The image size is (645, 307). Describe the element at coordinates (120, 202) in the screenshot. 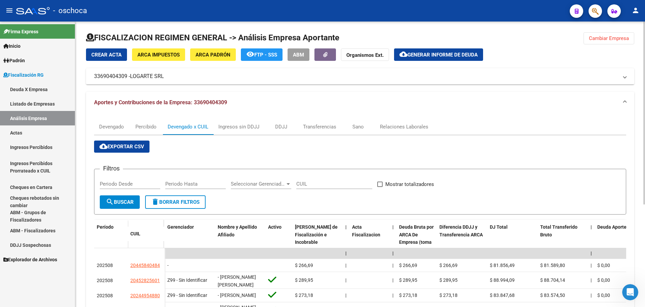

I see `button: Buscar` at that location.